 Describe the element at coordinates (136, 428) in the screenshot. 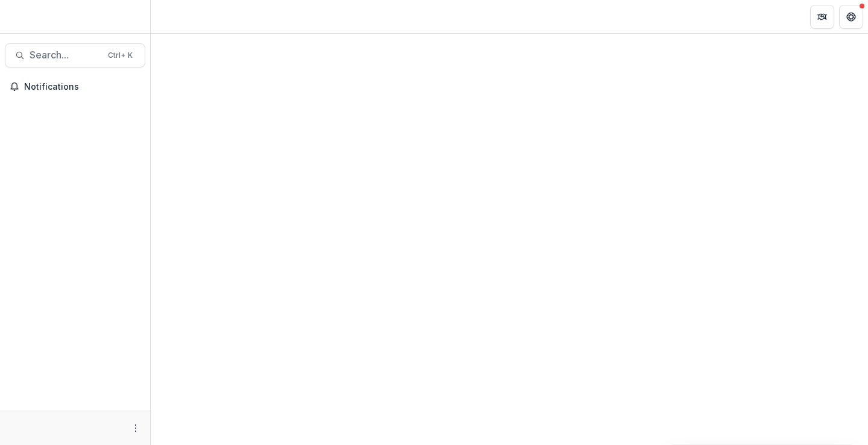

I see `button: More` at that location.